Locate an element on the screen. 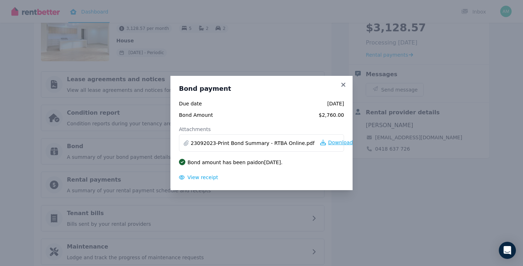 The image size is (523, 266). div: Open Intercom Messenger is located at coordinates (507, 250).